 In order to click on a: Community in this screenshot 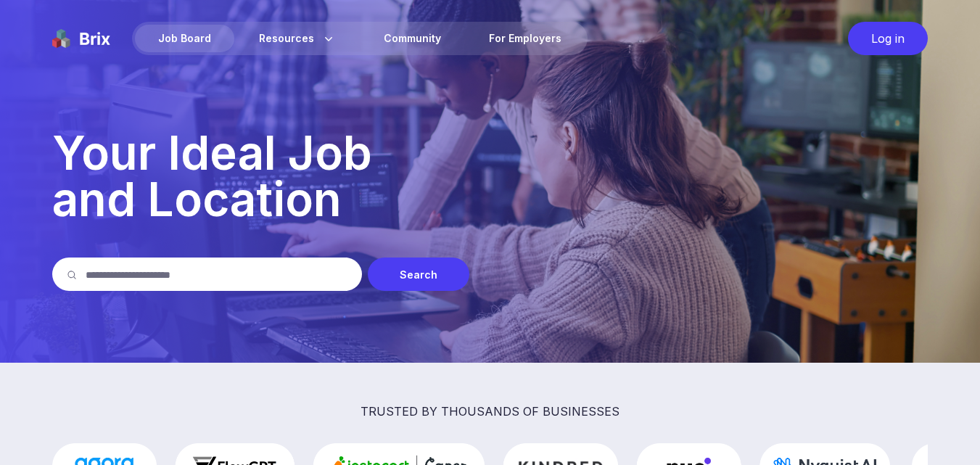, I will do `click(412, 39)`.